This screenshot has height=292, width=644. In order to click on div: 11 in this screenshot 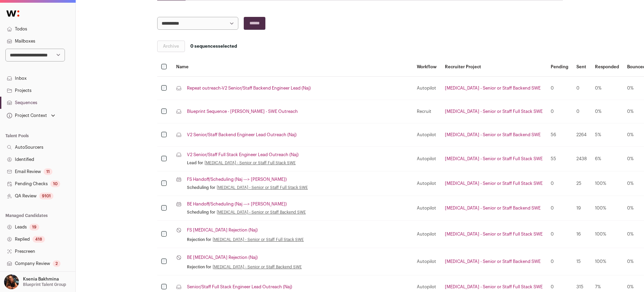, I will do `click(48, 172)`.